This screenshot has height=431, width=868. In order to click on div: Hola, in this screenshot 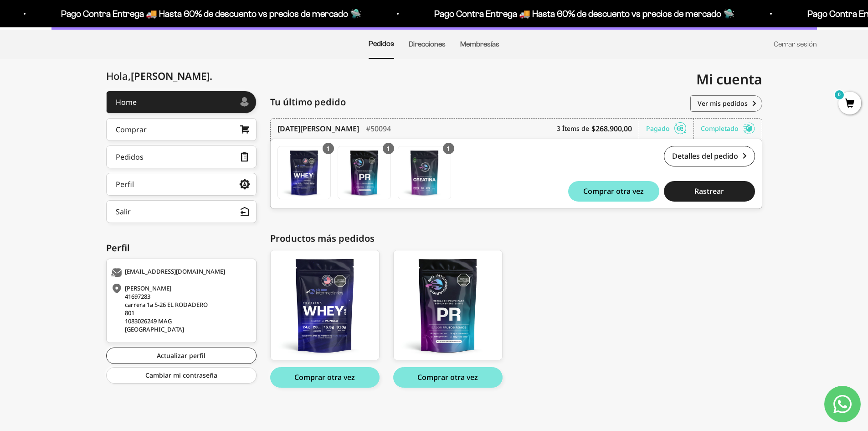, I will do `click(159, 76)`.